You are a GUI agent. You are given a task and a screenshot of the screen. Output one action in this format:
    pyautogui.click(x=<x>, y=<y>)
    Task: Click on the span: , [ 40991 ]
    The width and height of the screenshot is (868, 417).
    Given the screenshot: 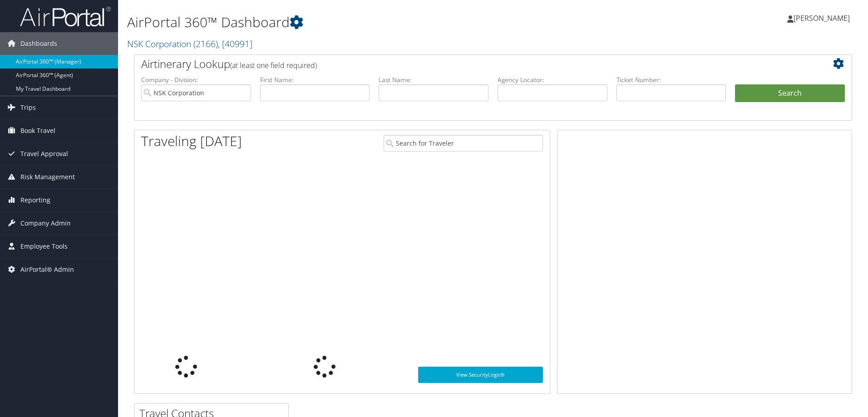 What is the action you would take?
    pyautogui.click(x=235, y=44)
    